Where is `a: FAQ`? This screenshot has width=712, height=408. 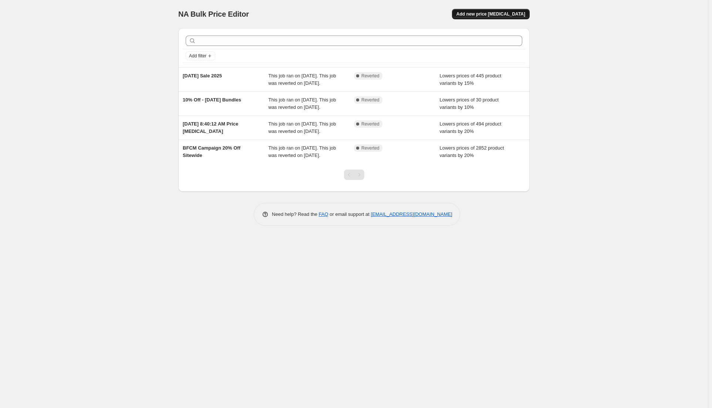 a: FAQ is located at coordinates (324, 214).